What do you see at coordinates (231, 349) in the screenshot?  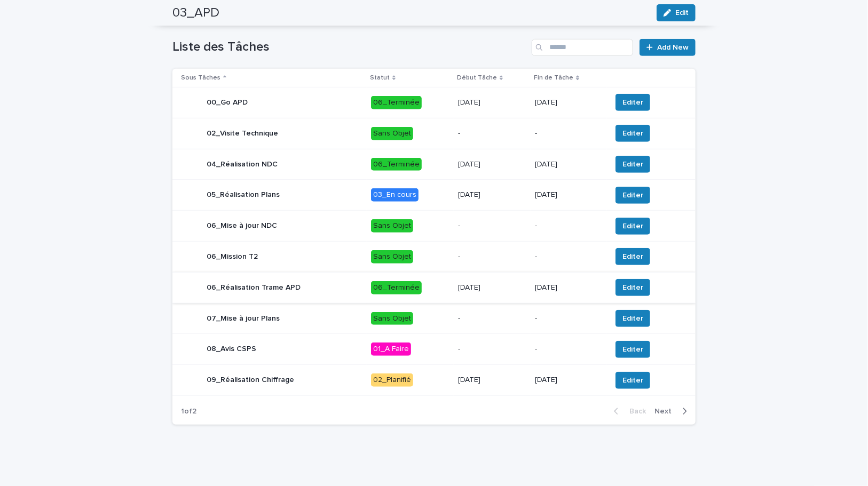 I see `p: 08_Avis CSPS` at bounding box center [231, 349].